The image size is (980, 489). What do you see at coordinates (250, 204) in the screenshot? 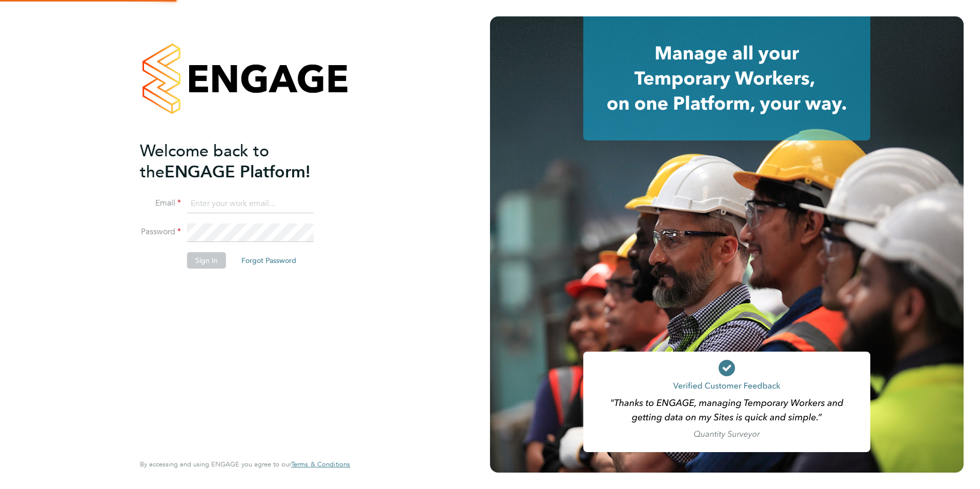
I see `input: Enter your work email...` at bounding box center [250, 204].